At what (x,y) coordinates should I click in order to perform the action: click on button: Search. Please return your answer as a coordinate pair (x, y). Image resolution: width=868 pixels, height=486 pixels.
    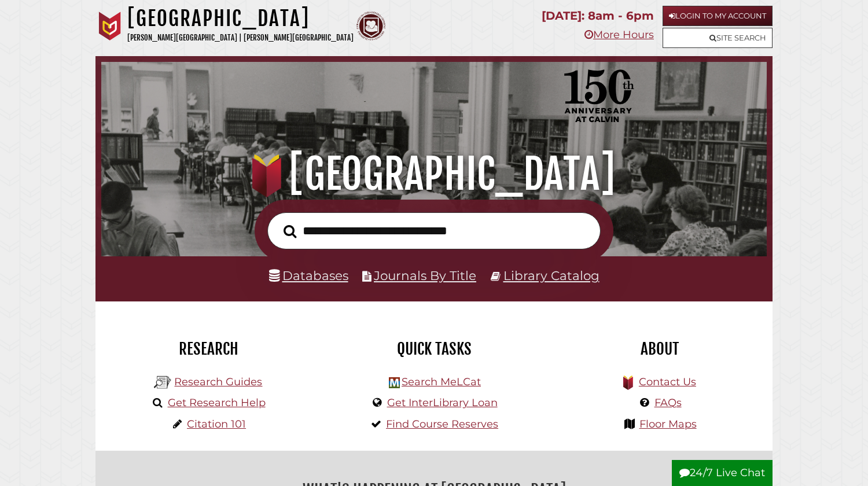
    Looking at the image, I should click on (290, 231).